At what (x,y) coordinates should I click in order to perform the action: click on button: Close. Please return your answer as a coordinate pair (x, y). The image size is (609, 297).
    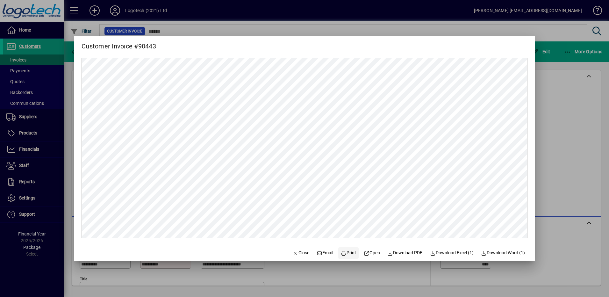
    Looking at the image, I should click on (301, 253).